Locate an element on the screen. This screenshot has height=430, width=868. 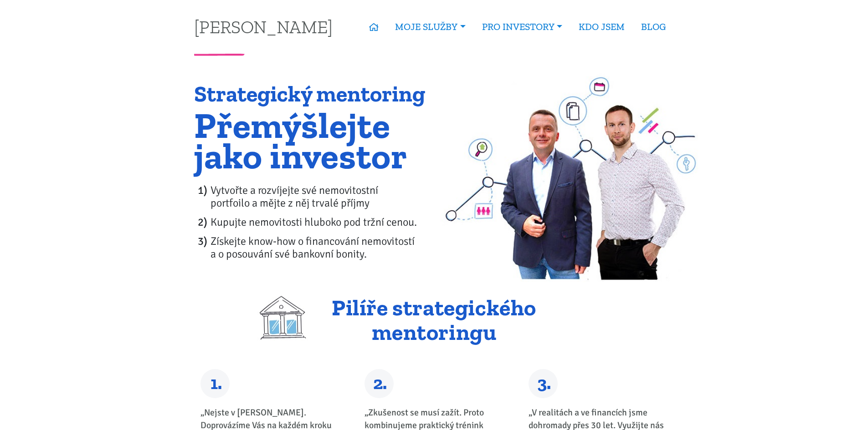
div: 1. is located at coordinates (215, 384).